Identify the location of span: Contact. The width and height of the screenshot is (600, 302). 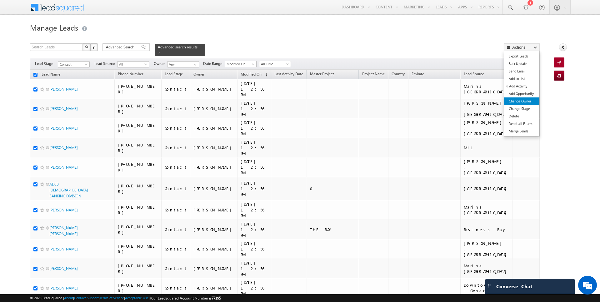
(73, 64).